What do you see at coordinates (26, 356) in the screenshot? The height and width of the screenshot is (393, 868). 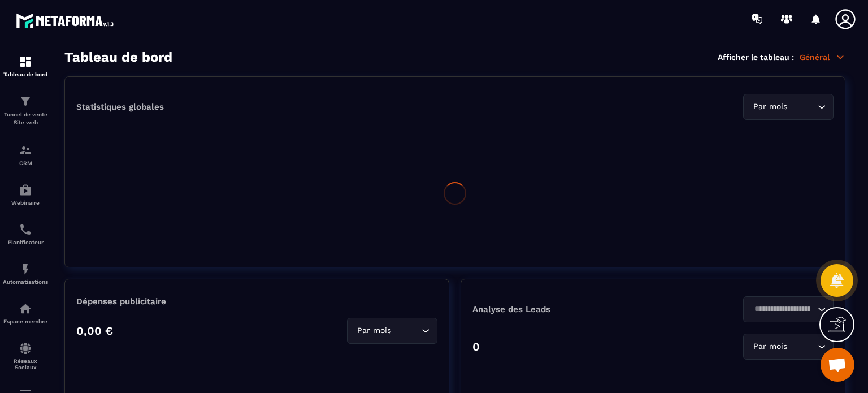 I see `a: social-networksocial-networkRéseaux Sociaux` at bounding box center [26, 356].